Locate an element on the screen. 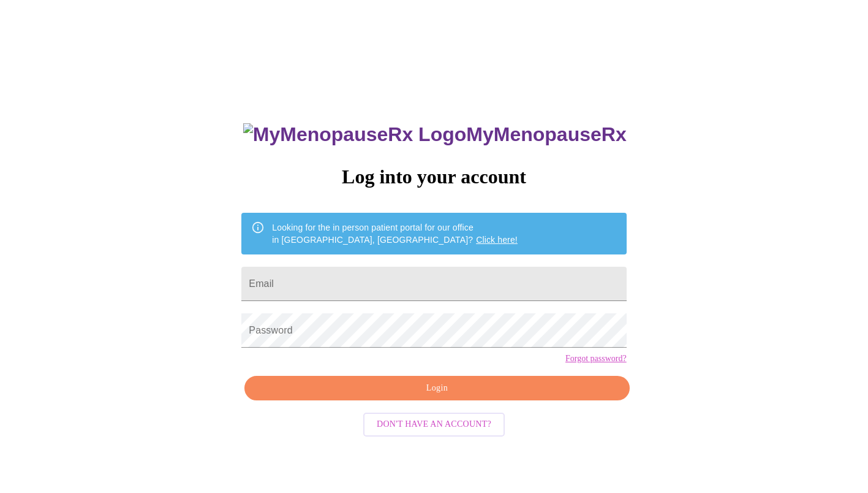  img: MyMenopauseRx Logo is located at coordinates (354, 134).